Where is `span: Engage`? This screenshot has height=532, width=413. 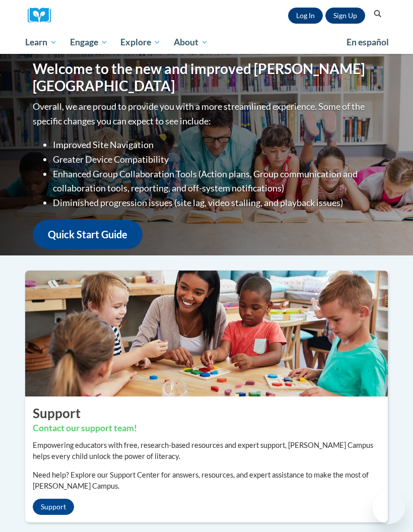 span: Engage is located at coordinates (89, 42).